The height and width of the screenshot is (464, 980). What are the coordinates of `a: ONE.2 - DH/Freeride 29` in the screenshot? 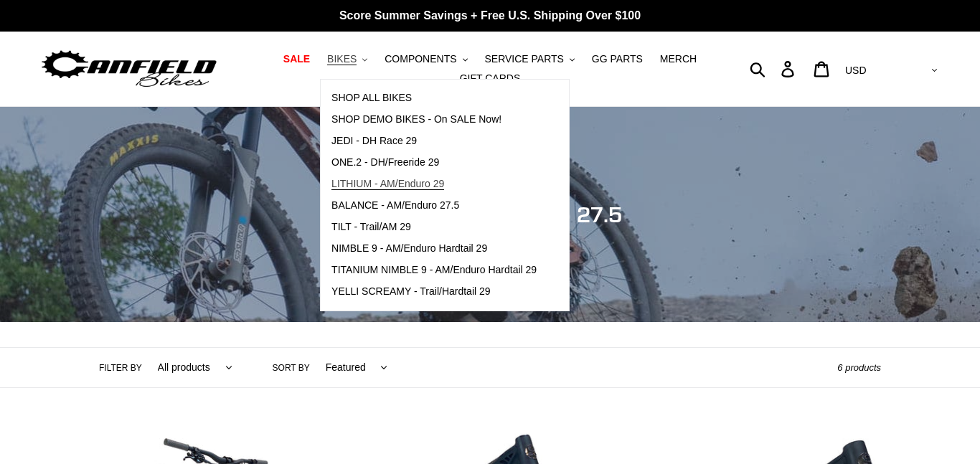 It's located at (434, 163).